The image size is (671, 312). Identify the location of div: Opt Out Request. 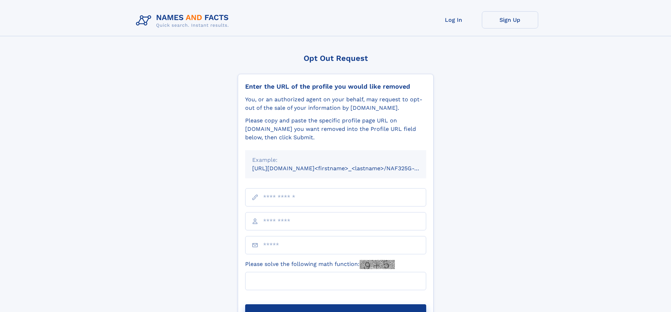
(336, 58).